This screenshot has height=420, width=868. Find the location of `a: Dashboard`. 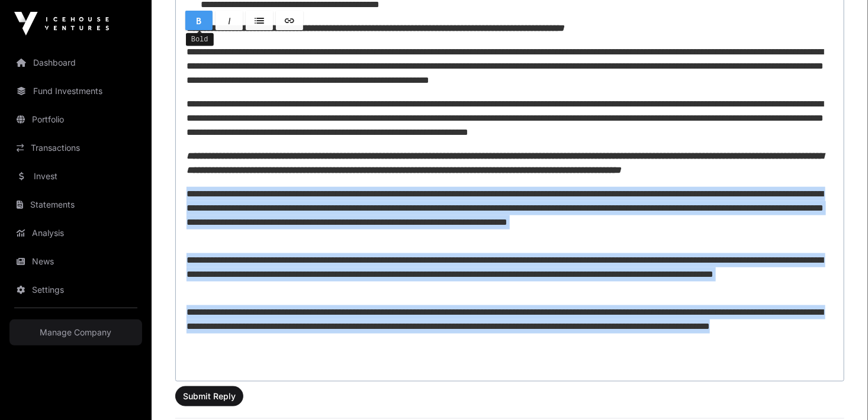

a: Dashboard is located at coordinates (75, 63).